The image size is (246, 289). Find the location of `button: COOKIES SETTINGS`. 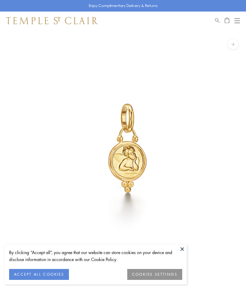

button: COOKIES SETTINGS is located at coordinates (155, 275).